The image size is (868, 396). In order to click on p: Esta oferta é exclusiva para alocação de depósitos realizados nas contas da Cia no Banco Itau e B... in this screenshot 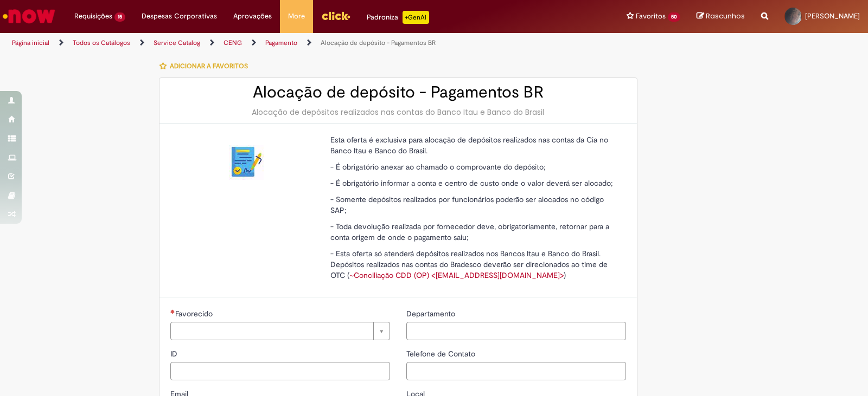, I will do `click(474, 146)`.